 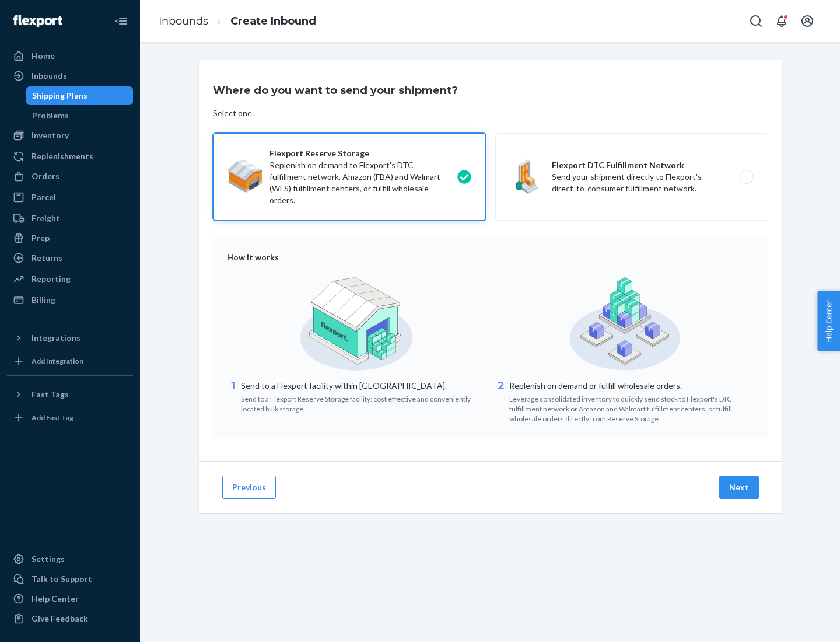 What do you see at coordinates (70, 417) in the screenshot?
I see `a: Add Fast Tag` at bounding box center [70, 417].